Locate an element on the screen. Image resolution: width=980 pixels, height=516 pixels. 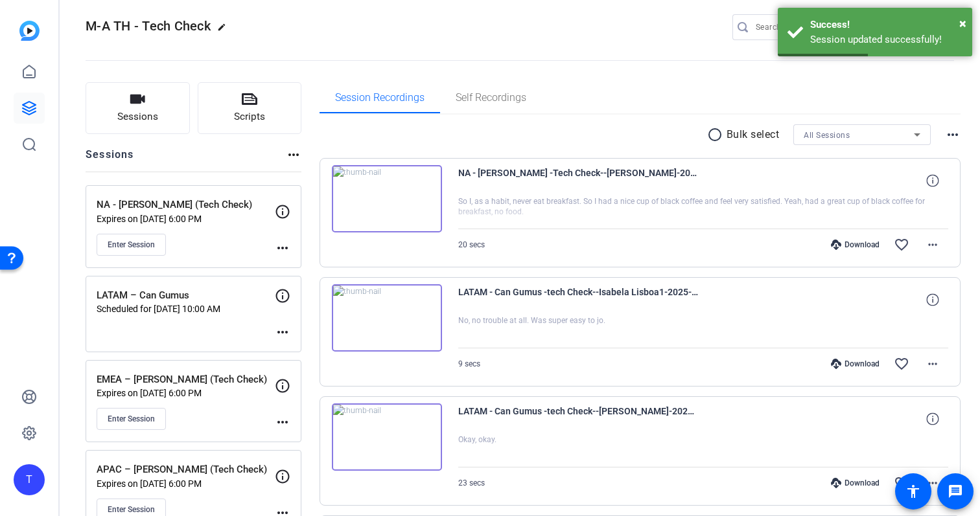
span: 23 secs is located at coordinates (471, 483).